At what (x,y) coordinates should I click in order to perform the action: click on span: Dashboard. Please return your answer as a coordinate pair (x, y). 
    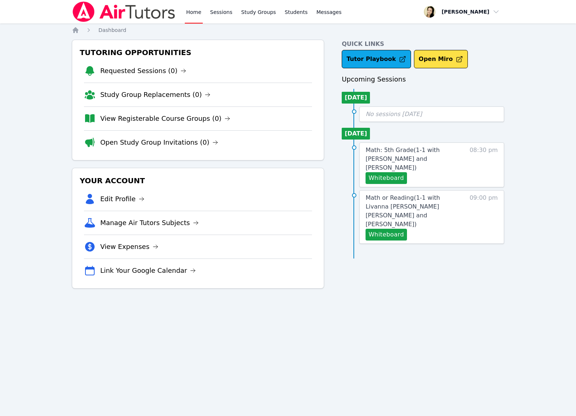
    Looking at the image, I should click on (112, 30).